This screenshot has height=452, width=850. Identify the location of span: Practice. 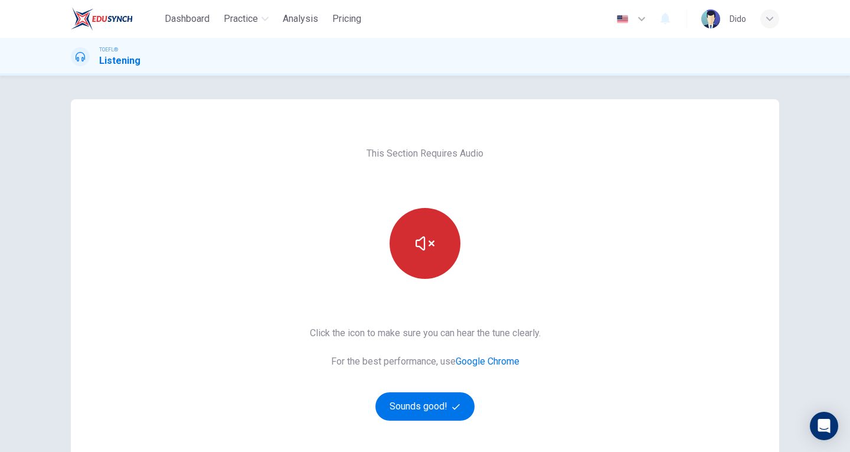
(241, 19).